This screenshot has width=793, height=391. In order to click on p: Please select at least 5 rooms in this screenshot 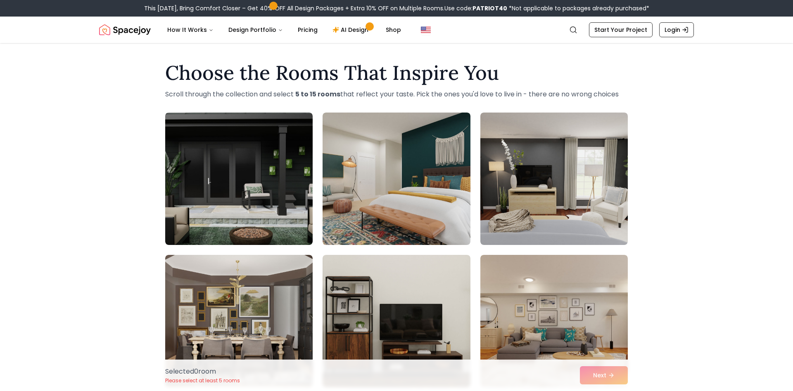, I will do `click(202, 380)`.